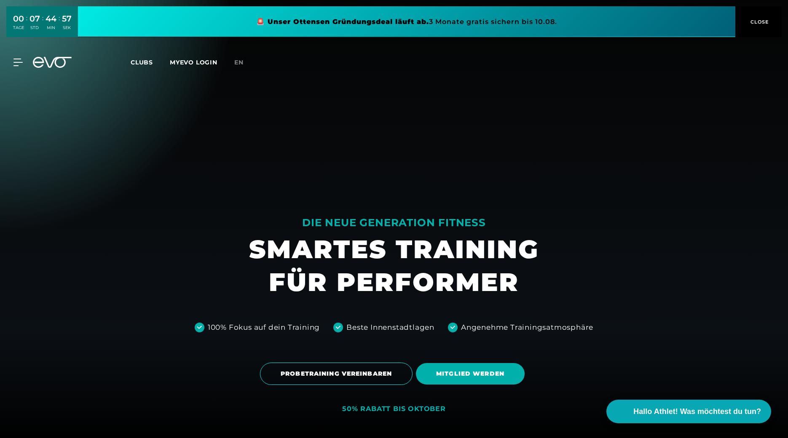 The image size is (788, 438). What do you see at coordinates (394, 409) in the screenshot?
I see `div: 50% RABATT BIS OKTOBER` at bounding box center [394, 409].